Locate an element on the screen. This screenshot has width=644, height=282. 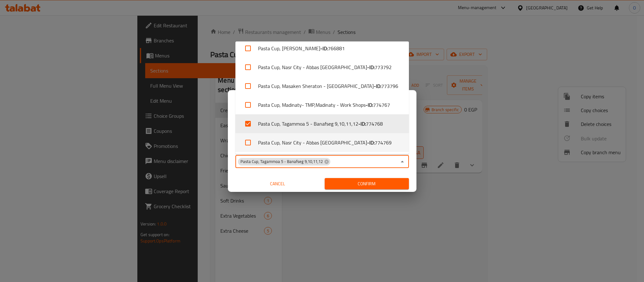
span: Cancel is located at coordinates (278, 184).